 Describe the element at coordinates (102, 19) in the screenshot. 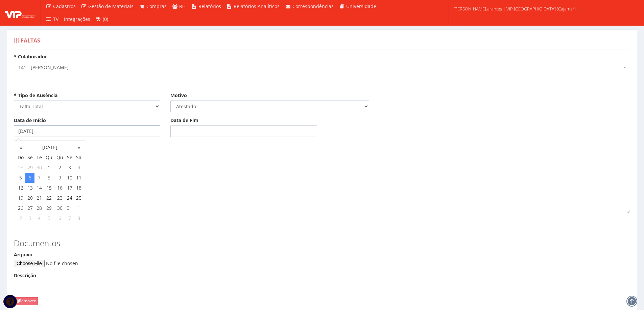

I see `a: (0)` at that location.